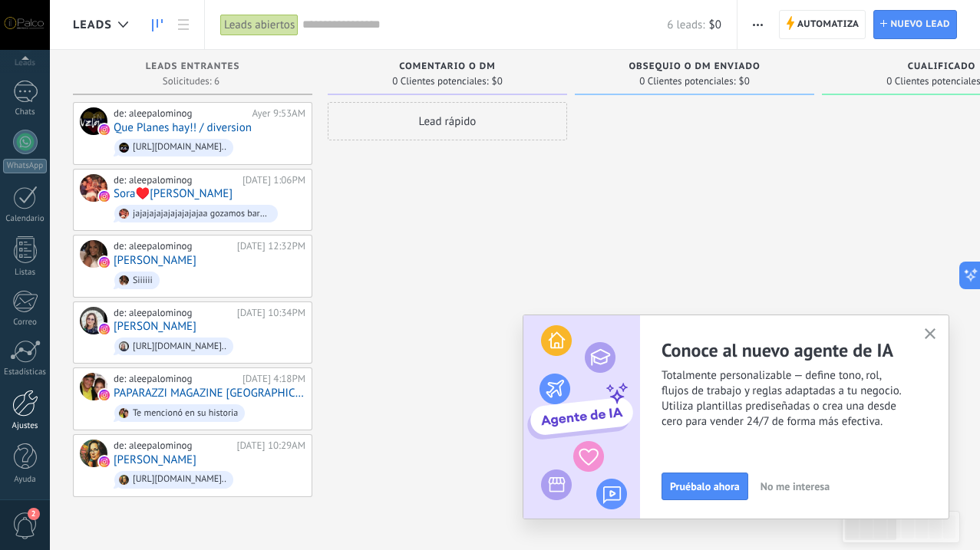 The image size is (980, 550). I want to click on button: Pruébalo ahora, so click(705, 486).